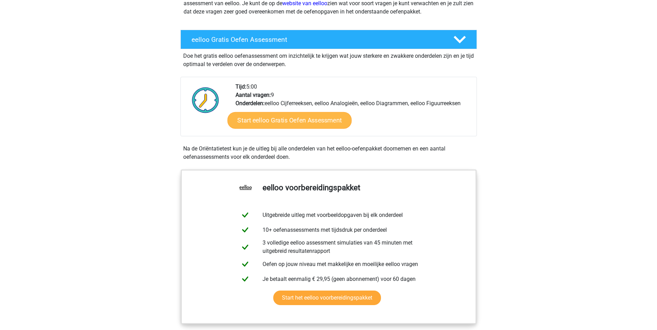  Describe the element at coordinates (241, 87) in the screenshot. I see `b: Tijd:` at that location.